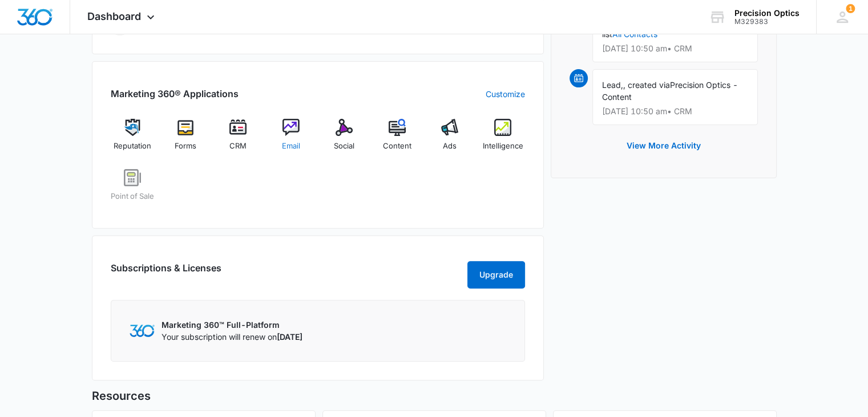  Describe the element at coordinates (344, 139) in the screenshot. I see `a: Social` at that location.